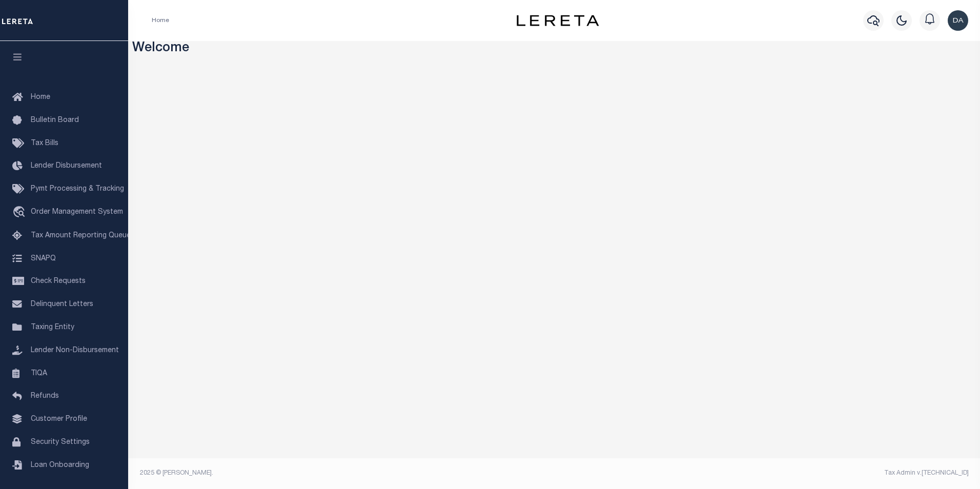 This screenshot has height=489, width=980. What do you see at coordinates (958, 20) in the screenshot?
I see `img: svg+xml;base64,PHN2ZyB4bWxucz0iaHR0cDovL3d3dy53My5vcmcvMjAwMC9zdmciIHBvaW50ZXItZXZlbnRzPSJub25lIi...` at bounding box center [958, 20].